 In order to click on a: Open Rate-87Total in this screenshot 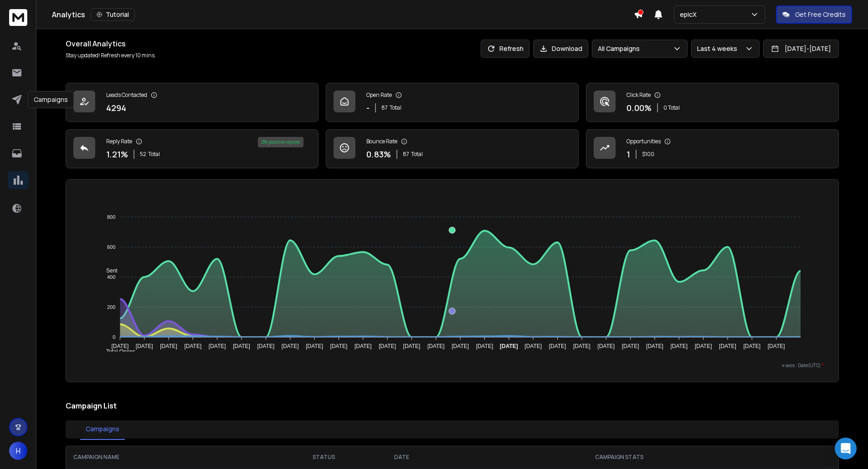, I will do `click(452, 103)`.